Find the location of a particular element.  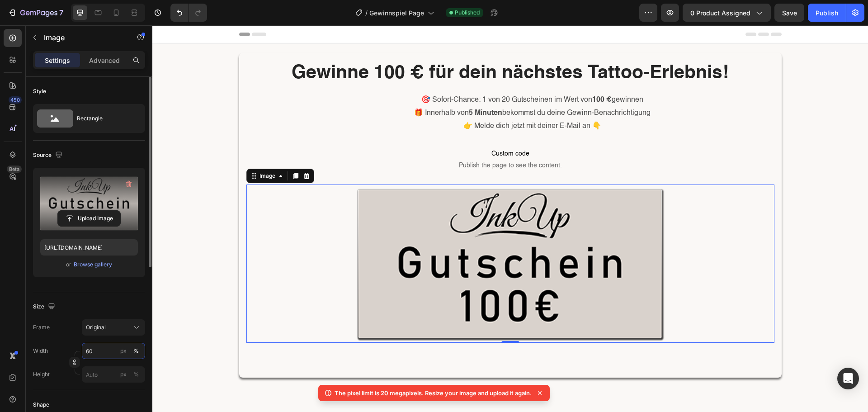

button: Save is located at coordinates (790, 13).